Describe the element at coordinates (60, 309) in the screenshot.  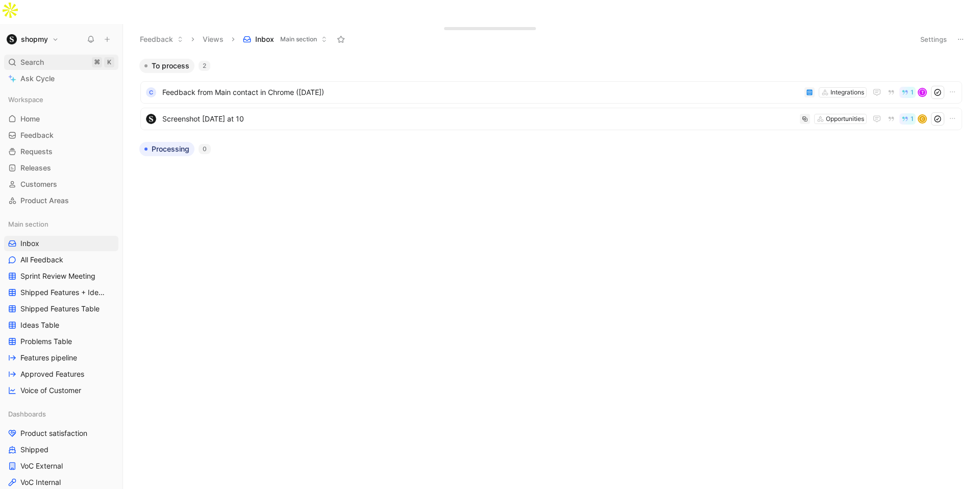
I see `span: Shipped Features Table` at that location.